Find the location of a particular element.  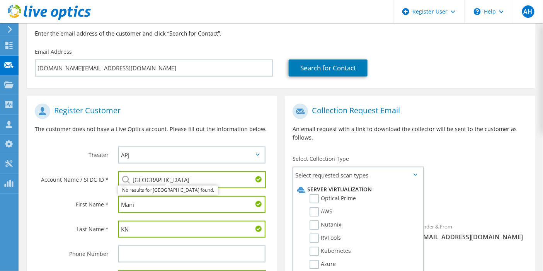

label: Select Collection Type is located at coordinates (321, 159).